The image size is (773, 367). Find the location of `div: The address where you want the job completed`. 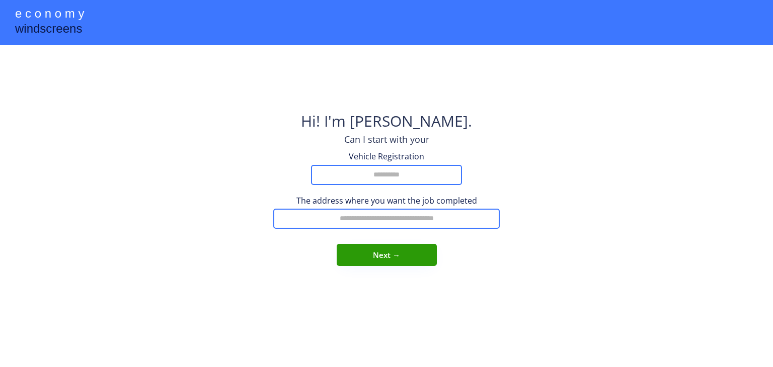

div: The address where you want the job completed is located at coordinates (387, 201).